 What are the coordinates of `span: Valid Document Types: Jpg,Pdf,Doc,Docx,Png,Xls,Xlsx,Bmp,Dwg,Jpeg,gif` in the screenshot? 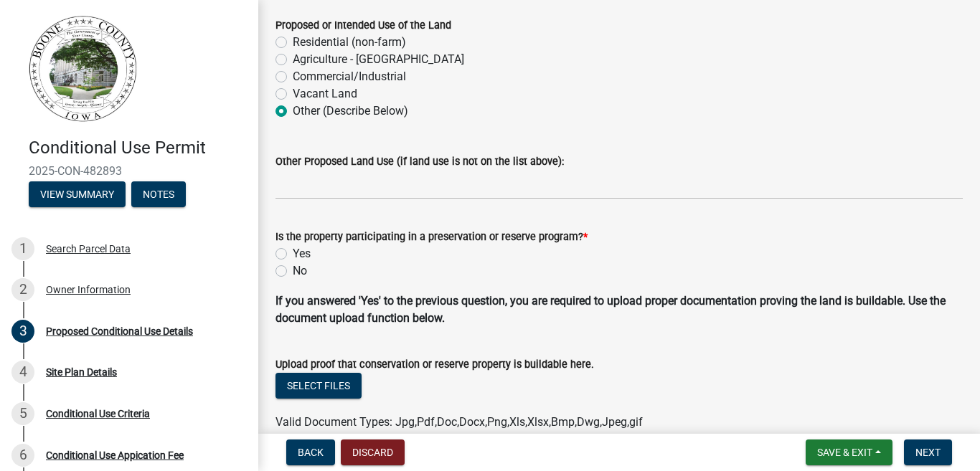 It's located at (459, 422).